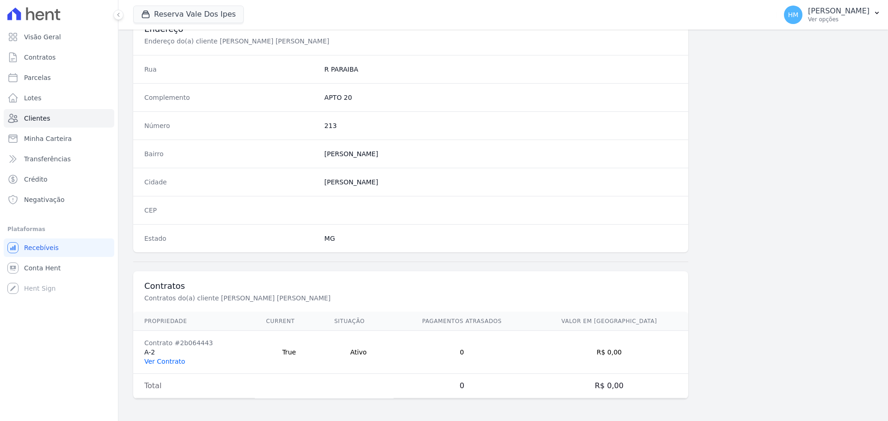 The image size is (888, 421). I want to click on td: Ativo, so click(359, 352).